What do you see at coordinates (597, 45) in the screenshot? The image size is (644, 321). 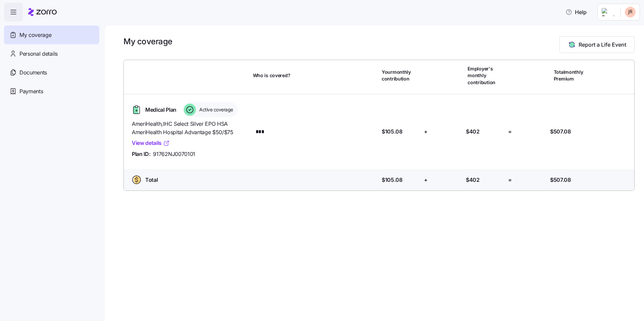 I see `button: Report a Life Event` at bounding box center [597, 45].